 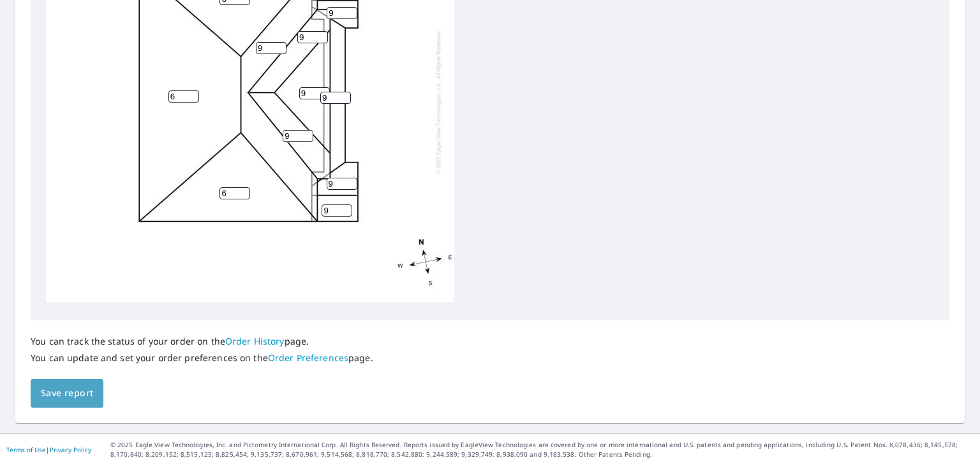 What do you see at coordinates (201, 341) in the screenshot?
I see `p: You can track the status of your order on the page.` at bounding box center [201, 341].